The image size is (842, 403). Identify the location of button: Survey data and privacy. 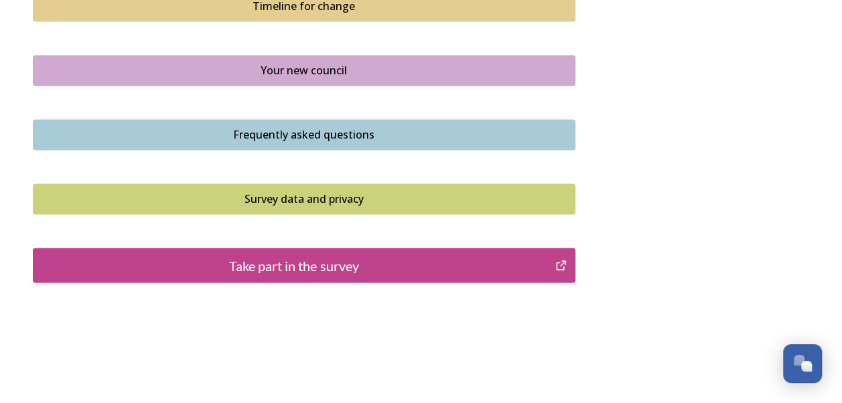
(304, 199).